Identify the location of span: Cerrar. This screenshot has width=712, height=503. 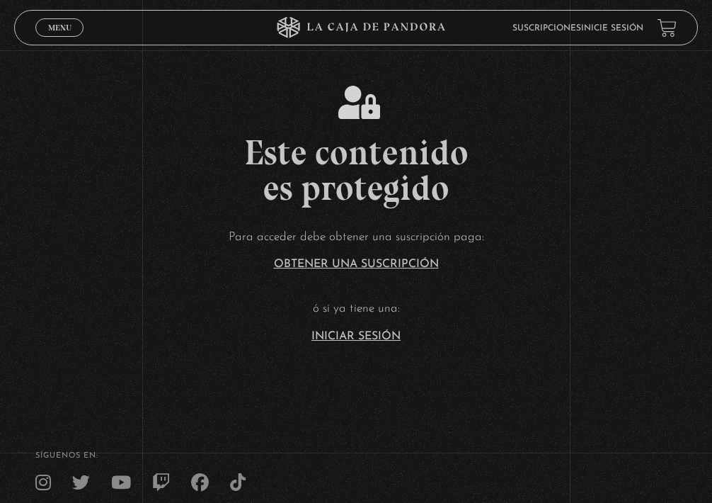
(59, 40).